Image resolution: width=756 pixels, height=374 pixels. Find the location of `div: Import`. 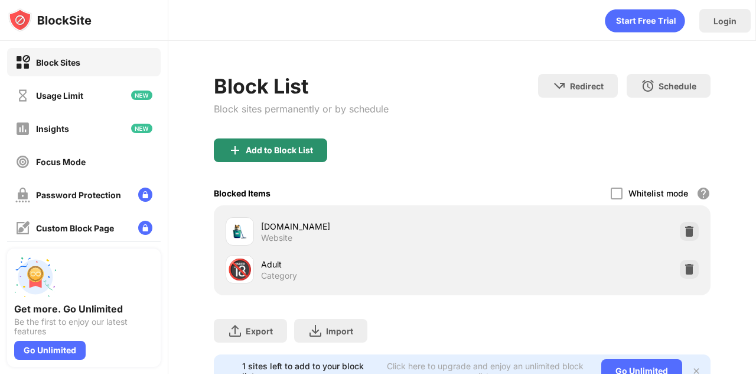

div: Import is located at coordinates (340, 330).